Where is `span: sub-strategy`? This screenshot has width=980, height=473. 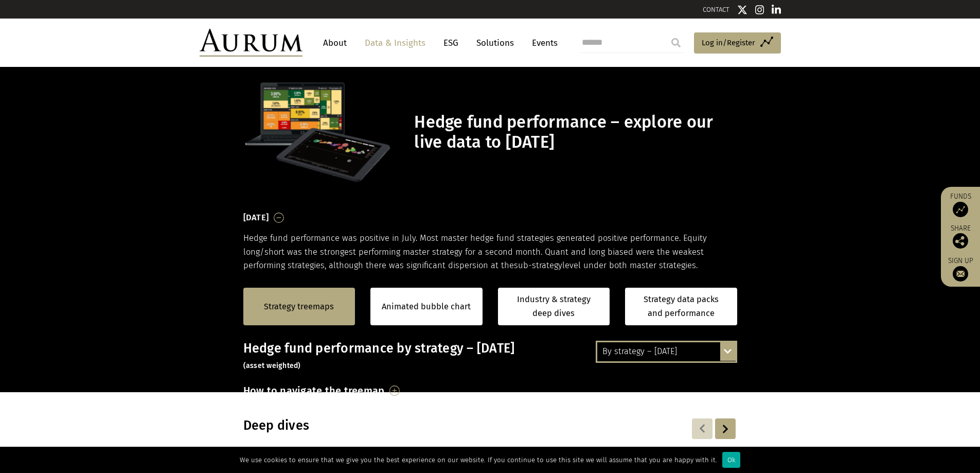 span: sub-strategy is located at coordinates (538, 265).